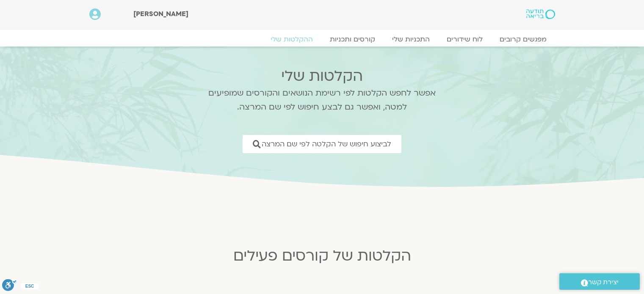 Image resolution: width=644 pixels, height=294 pixels. I want to click on a: לוח שידורים, so click(464, 39).